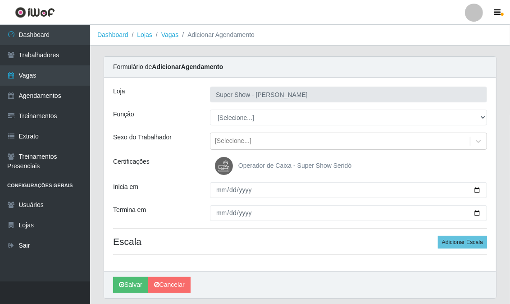 This screenshot has height=304, width=510. What do you see at coordinates (295, 165) in the screenshot?
I see `span: Operador de Caixa - Super Show Seridó` at bounding box center [295, 165].